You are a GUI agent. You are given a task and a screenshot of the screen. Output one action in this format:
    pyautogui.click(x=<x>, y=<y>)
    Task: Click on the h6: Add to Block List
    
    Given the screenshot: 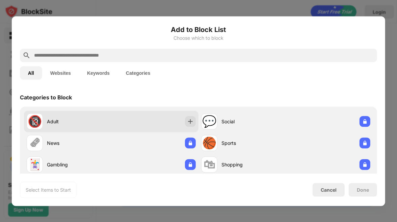 What is the action you would take?
    pyautogui.click(x=198, y=29)
    